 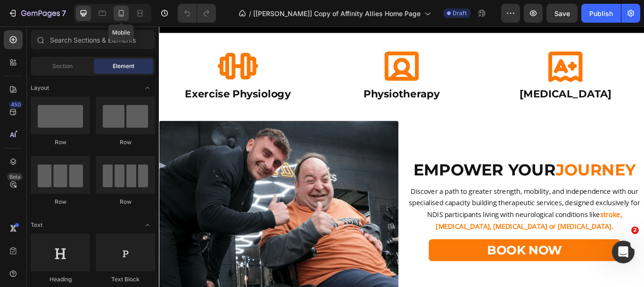 What do you see at coordinates (196, 13) in the screenshot?
I see `div: Undo/Redo` at bounding box center [196, 13].